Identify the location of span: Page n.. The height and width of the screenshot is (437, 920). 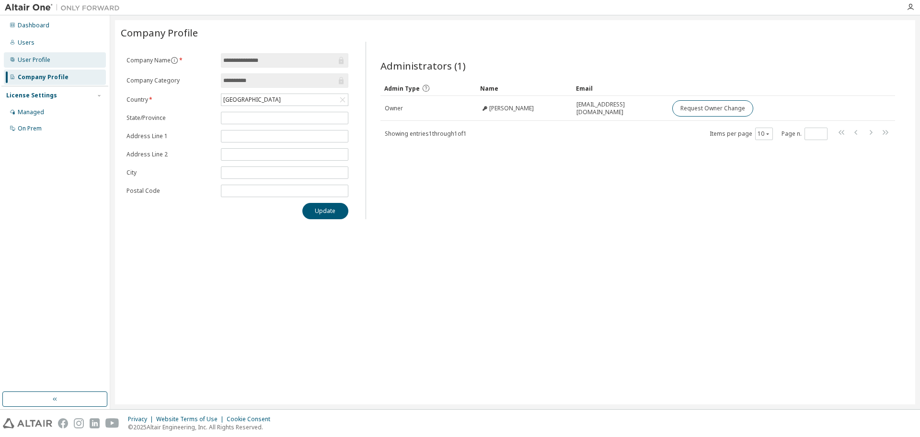
(805, 134).